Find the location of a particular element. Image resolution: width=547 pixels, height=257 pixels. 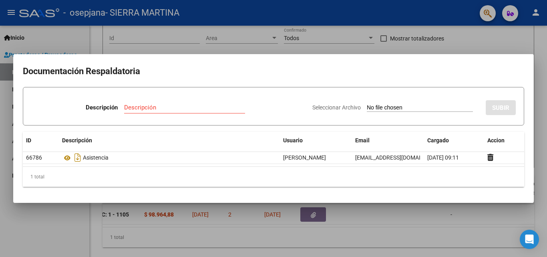

span: Seleccionar Archivo is located at coordinates (336, 107).